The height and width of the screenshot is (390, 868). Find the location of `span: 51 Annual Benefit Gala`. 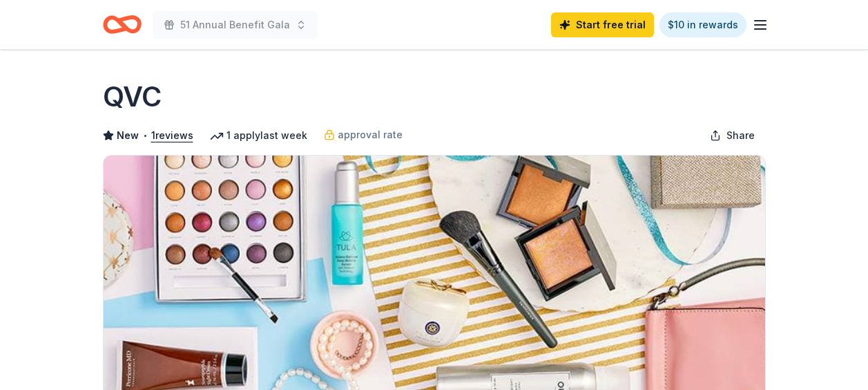

span: 51 Annual Benefit Gala is located at coordinates (235, 25).